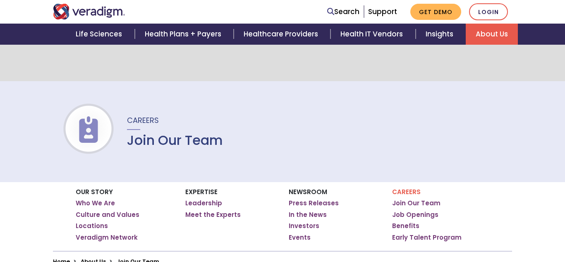 Image resolution: width=565 pixels, height=262 pixels. Describe the element at coordinates (491, 34) in the screenshot. I see `a: About Us` at that location.